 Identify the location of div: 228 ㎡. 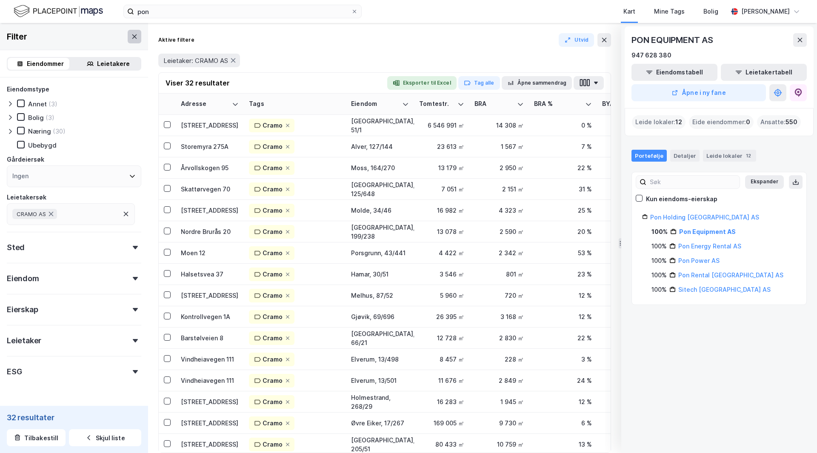
(499, 359).